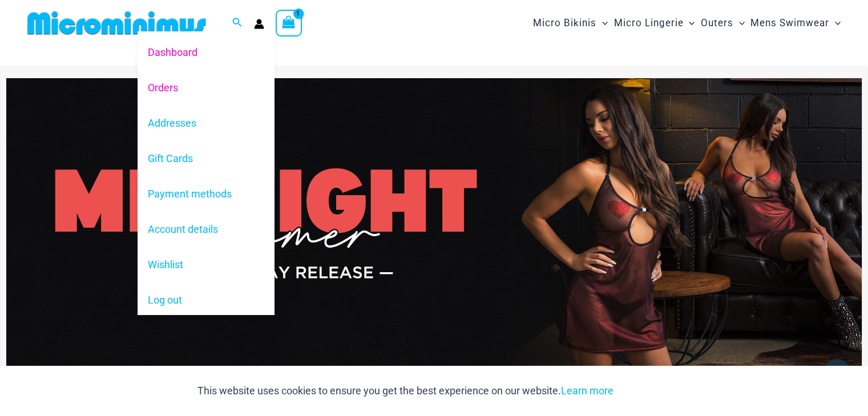 Image resolution: width=868 pixels, height=416 pixels. What do you see at coordinates (717, 23) in the screenshot?
I see `span: Outers` at bounding box center [717, 23].